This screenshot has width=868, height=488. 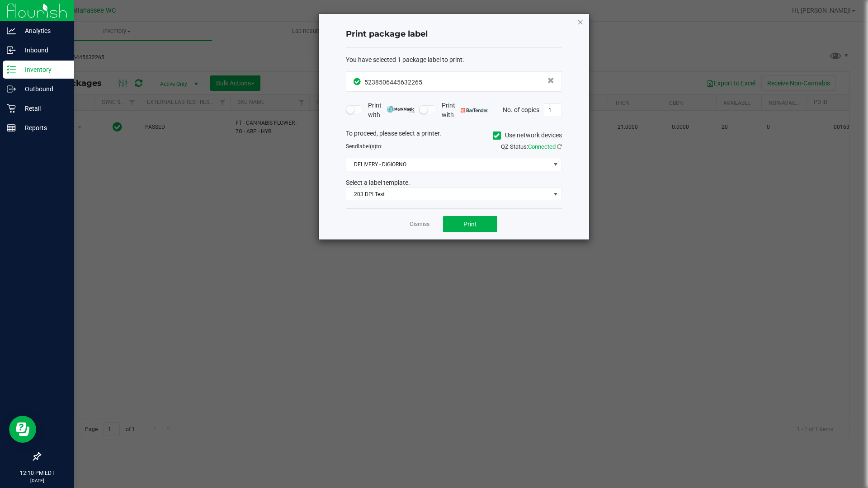 What do you see at coordinates (43, 109) in the screenshot?
I see `p: Retail` at bounding box center [43, 109].